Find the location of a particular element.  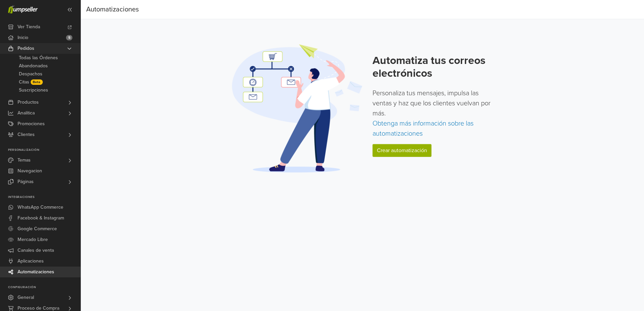

img: Automation is located at coordinates (297, 108).